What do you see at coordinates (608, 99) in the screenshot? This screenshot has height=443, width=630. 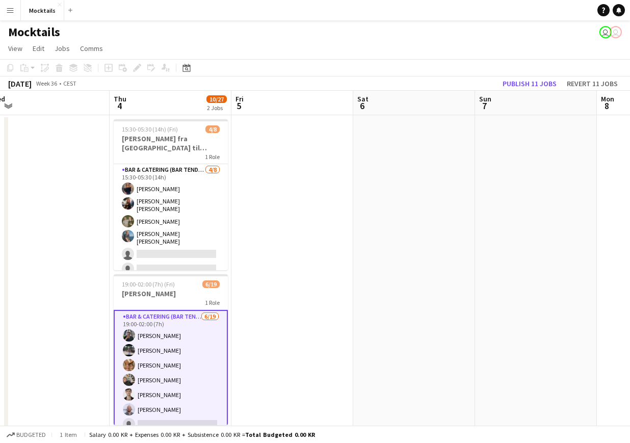 I see `span: Mon` at bounding box center [608, 99].